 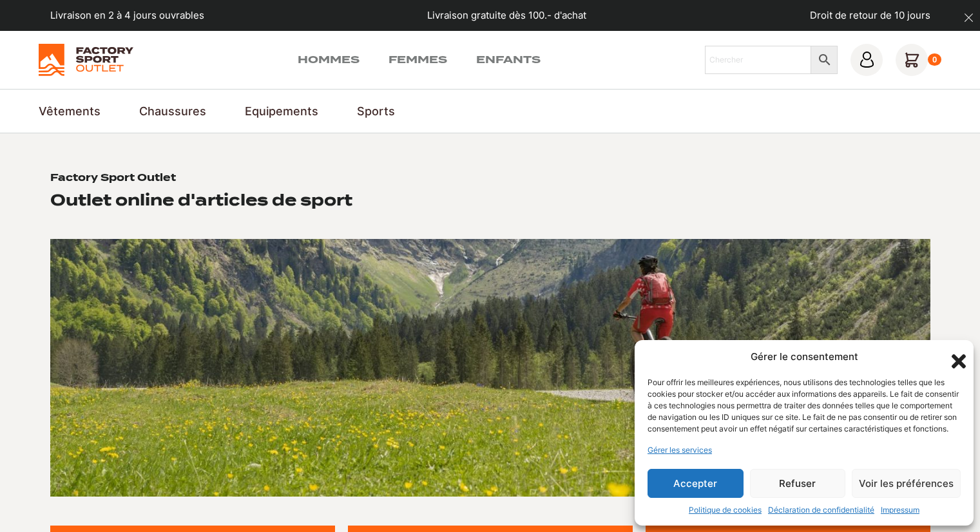 What do you see at coordinates (329, 60) in the screenshot?
I see `a: Hommes` at bounding box center [329, 60].